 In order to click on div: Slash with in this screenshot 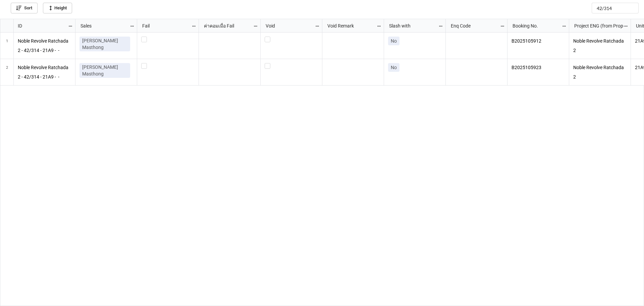, I will do `click(412, 26)`.